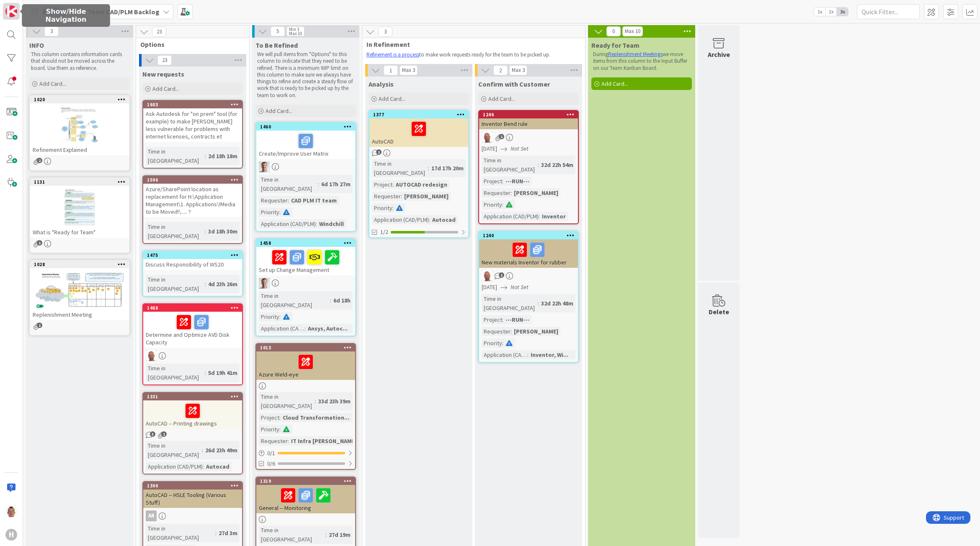  What do you see at coordinates (471, 54) in the screenshot?
I see `p: to make work requests ready for the team to be picked up.` at bounding box center [471, 54].